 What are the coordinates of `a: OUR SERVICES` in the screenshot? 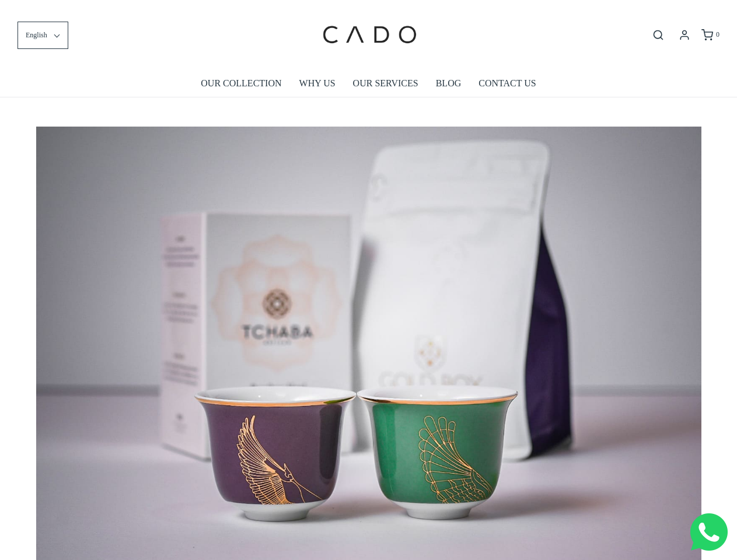 It's located at (386, 84).